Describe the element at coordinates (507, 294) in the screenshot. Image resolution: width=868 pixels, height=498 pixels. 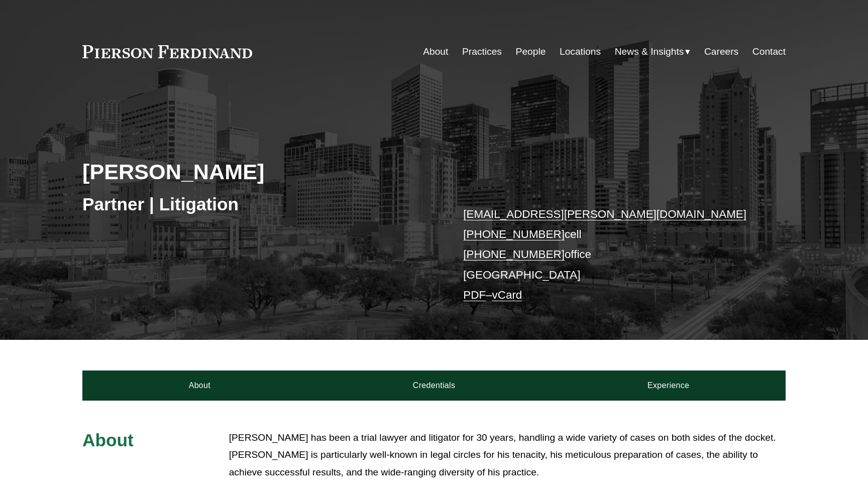
I see `a: vCard` at that location.